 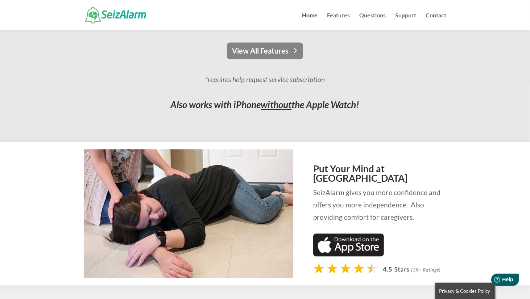 I want to click on a: Home, so click(x=310, y=21).